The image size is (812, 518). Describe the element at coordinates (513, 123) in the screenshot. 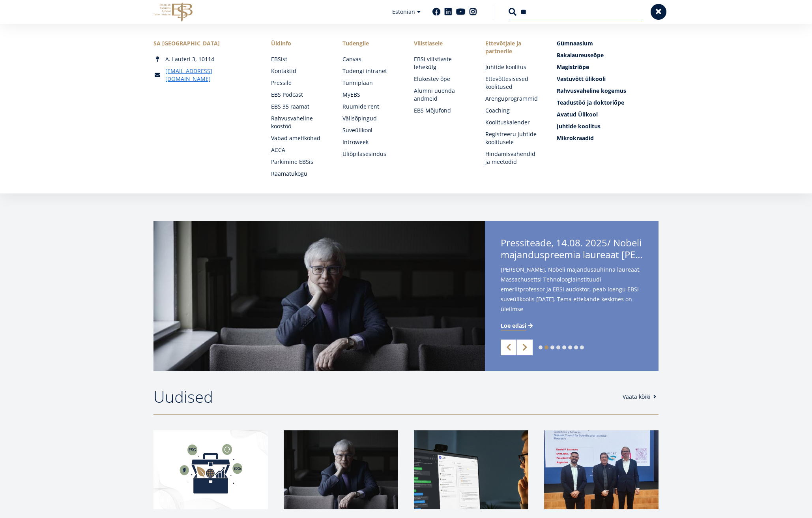

I see `a: Koolituskalender` at that location.